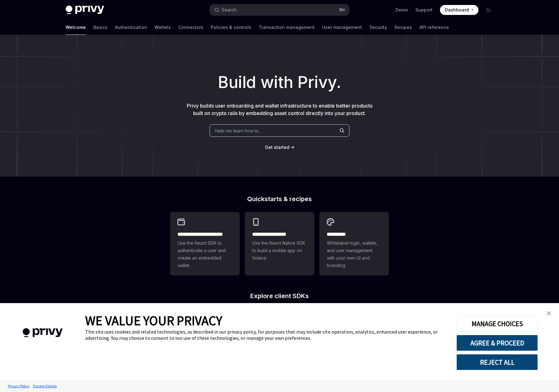 The image size is (559, 392). What do you see at coordinates (100, 27) in the screenshot?
I see `a: Basics` at bounding box center [100, 27].